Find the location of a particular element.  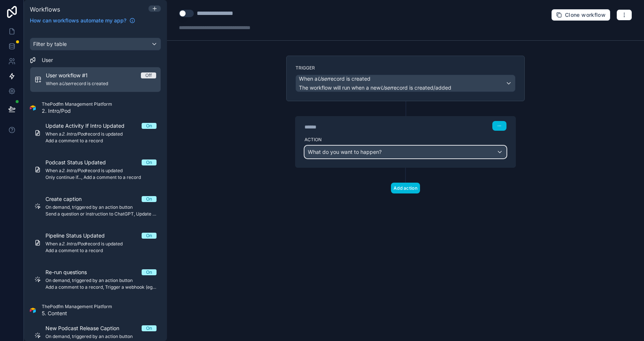

button: Add action is located at coordinates (406, 188).